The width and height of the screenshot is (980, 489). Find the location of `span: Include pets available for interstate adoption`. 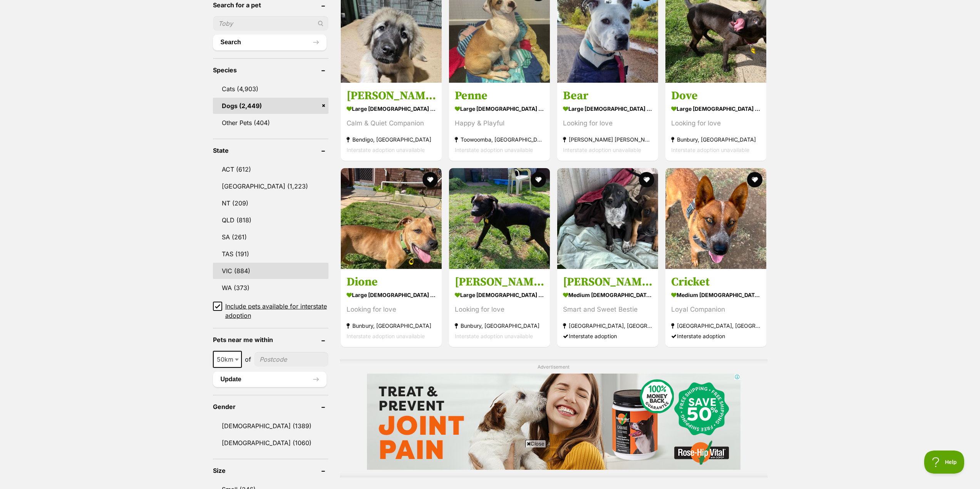

span: Include pets available for interstate adoption is located at coordinates (277, 311).